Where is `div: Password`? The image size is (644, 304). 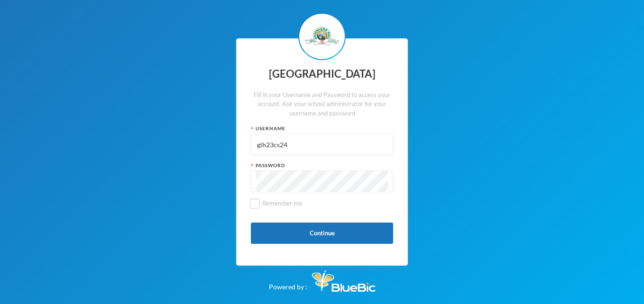 div: Password is located at coordinates (322, 165).